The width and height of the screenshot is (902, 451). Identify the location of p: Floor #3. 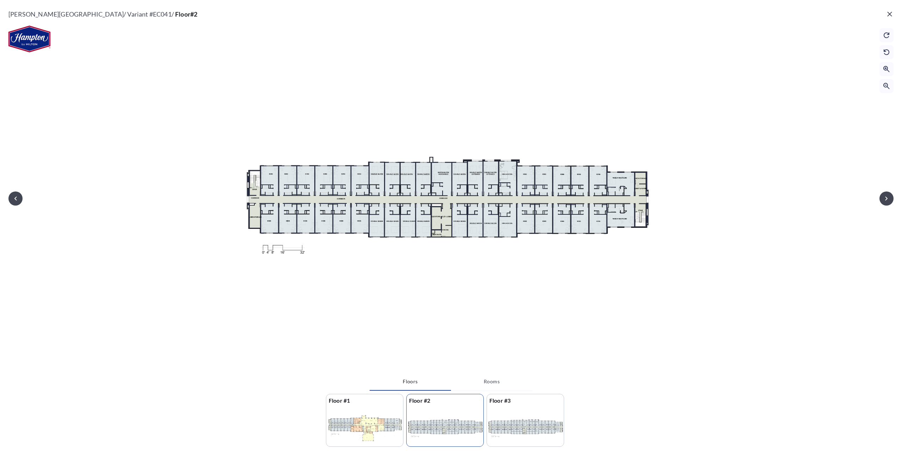
(525, 400).